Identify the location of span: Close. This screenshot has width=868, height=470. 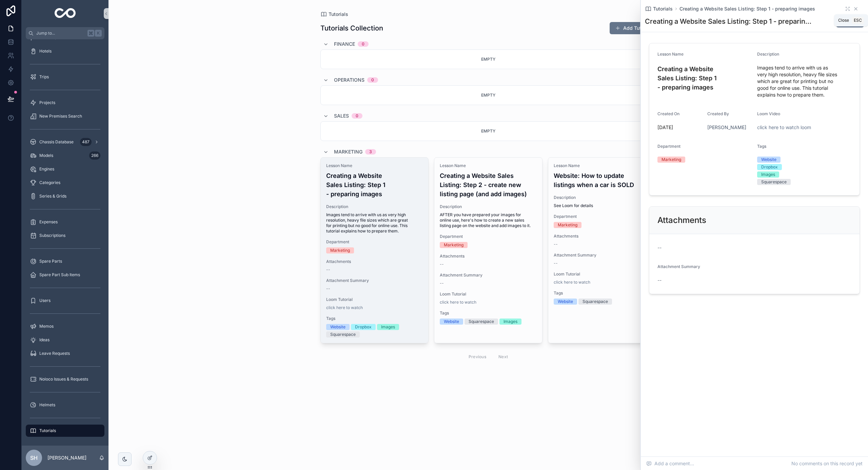
(844, 20).